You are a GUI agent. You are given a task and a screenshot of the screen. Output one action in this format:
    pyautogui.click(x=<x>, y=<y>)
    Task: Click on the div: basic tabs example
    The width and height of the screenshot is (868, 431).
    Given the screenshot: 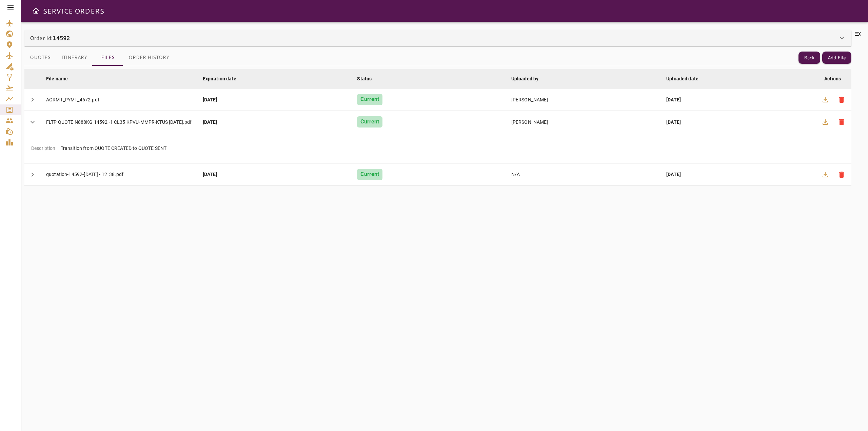 What is the action you would take?
    pyautogui.click(x=99, y=57)
    